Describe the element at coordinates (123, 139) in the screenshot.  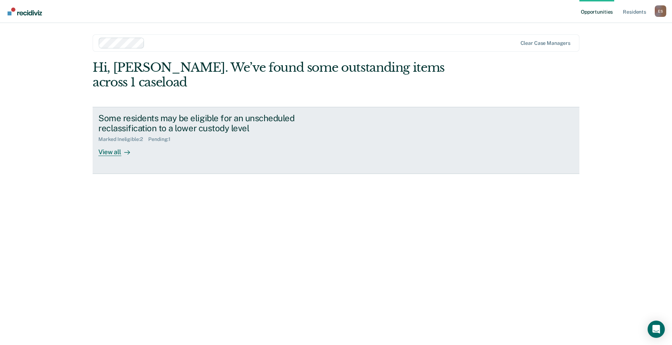
I see `div: Marked Ineligible : 2` at that location.